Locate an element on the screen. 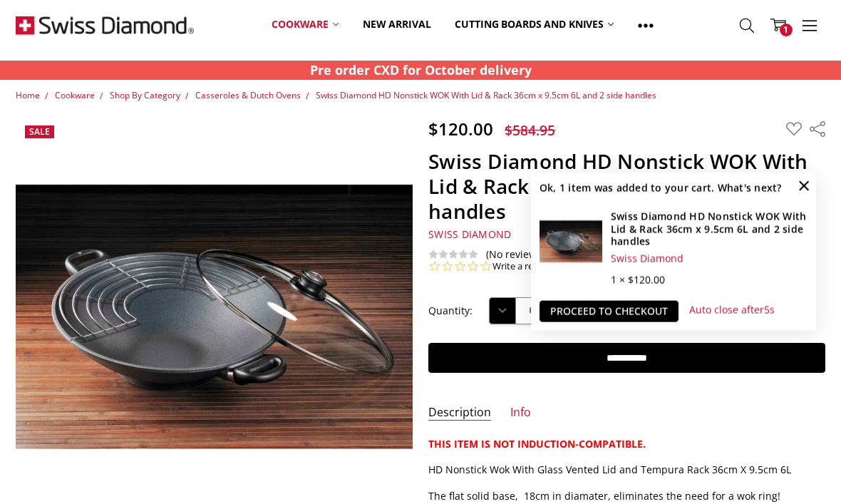 Image resolution: width=841 pixels, height=504 pixels. a: Write a review is located at coordinates (523, 267).